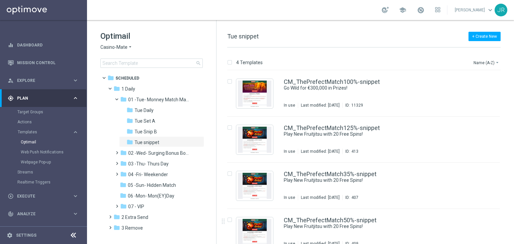  What do you see at coordinates (332, 128) in the screenshot?
I see `a: CM_ThePrefectMatch125%-snippet` at bounding box center [332, 128].